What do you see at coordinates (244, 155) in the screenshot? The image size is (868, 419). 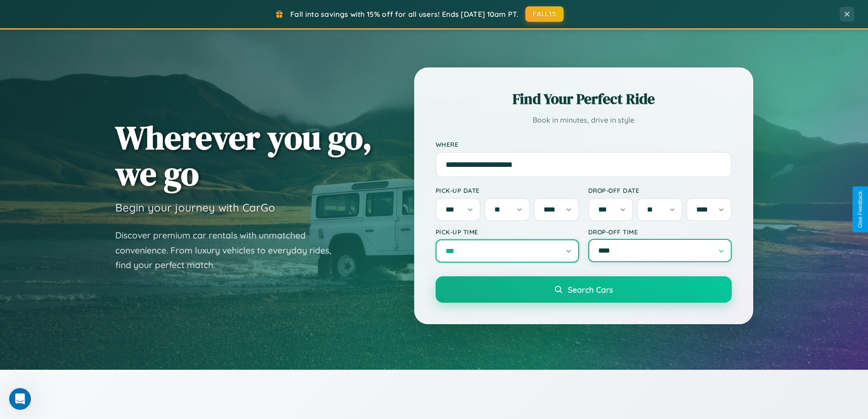 I see `h1: Wherever you go, we go` at bounding box center [244, 155].